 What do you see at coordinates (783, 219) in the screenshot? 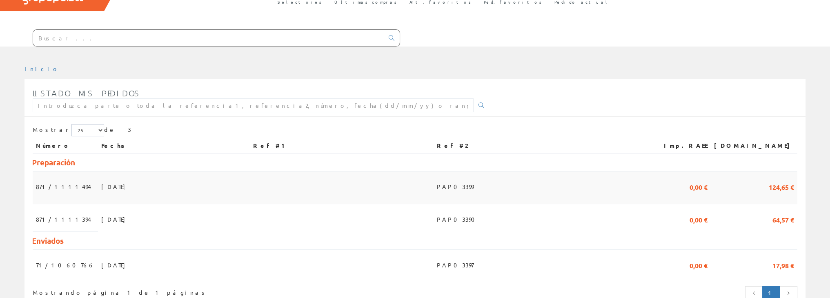
I see `span: 64,57 €` at bounding box center [783, 219].